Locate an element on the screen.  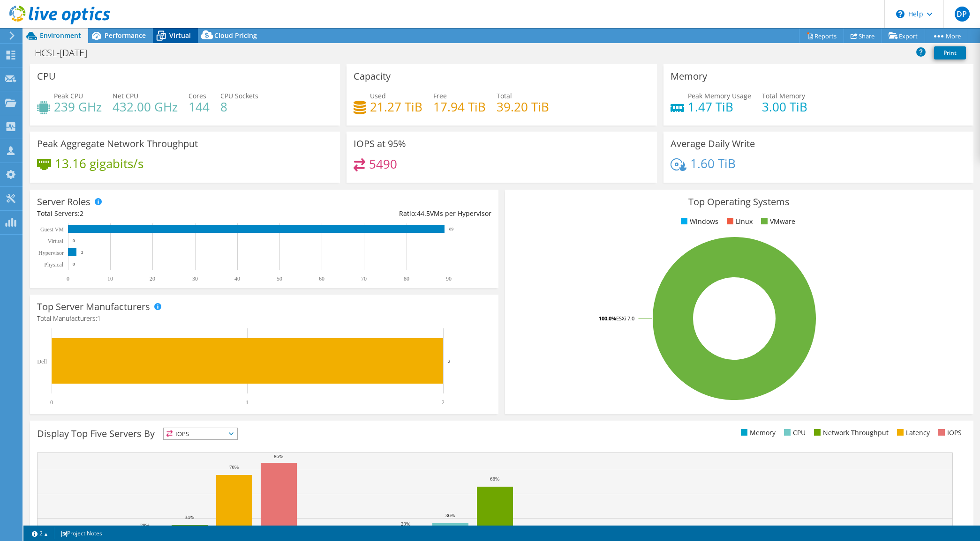
h4: 17.94 TiB is located at coordinates (459, 107).